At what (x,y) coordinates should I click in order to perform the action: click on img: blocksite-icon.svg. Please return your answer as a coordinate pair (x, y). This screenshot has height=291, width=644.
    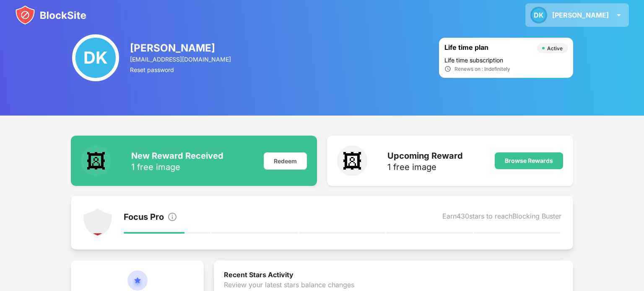
    Looking at the image, I should click on (50, 15).